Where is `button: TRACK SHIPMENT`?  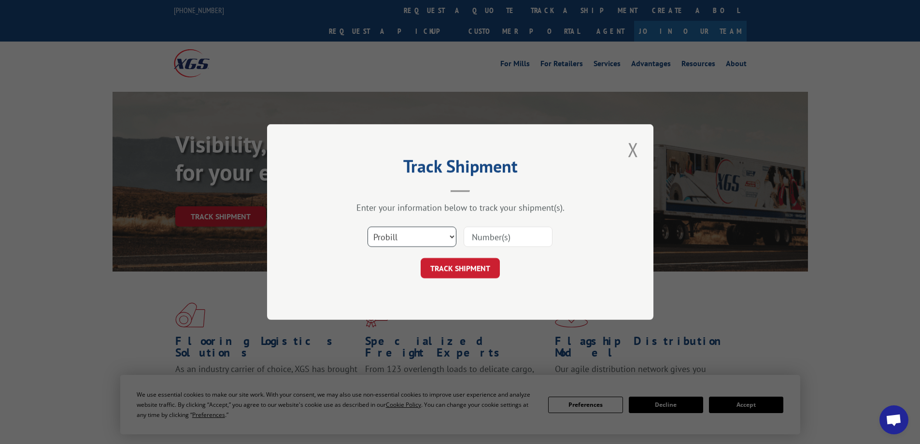 button: TRACK SHIPMENT is located at coordinates (460, 268).